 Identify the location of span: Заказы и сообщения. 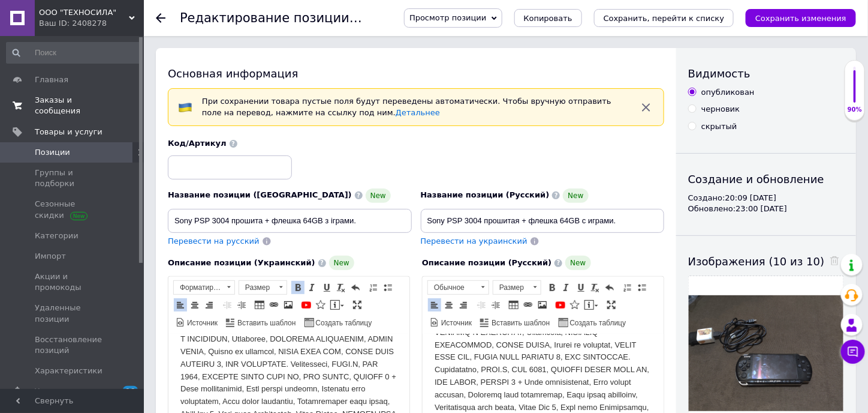
(73, 106).